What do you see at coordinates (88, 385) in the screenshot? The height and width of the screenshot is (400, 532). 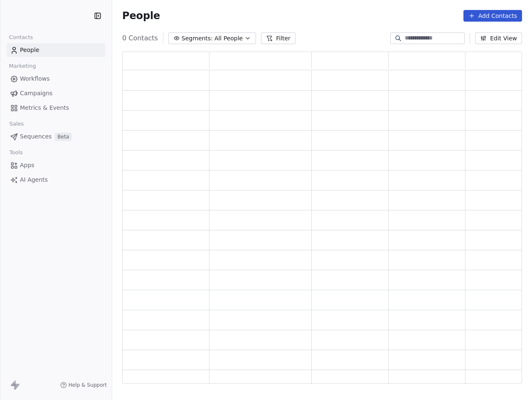 I see `span: Help & Support` at bounding box center [88, 385].